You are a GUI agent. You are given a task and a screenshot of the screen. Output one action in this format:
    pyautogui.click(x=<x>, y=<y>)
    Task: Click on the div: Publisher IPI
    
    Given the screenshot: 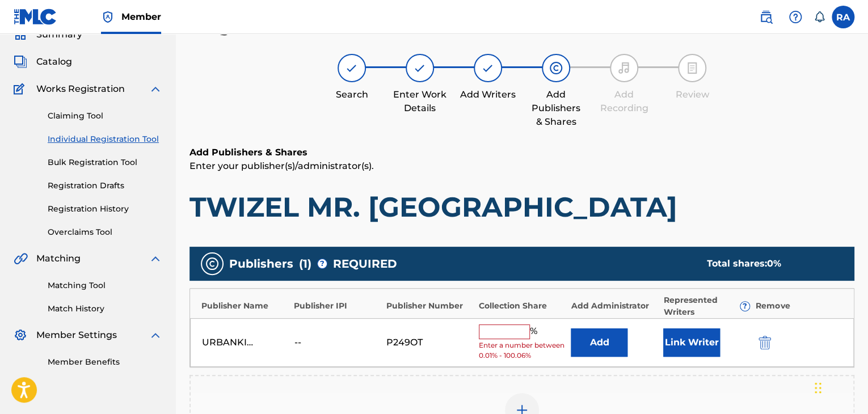 What is the action you would take?
    pyautogui.click(x=337, y=306)
    